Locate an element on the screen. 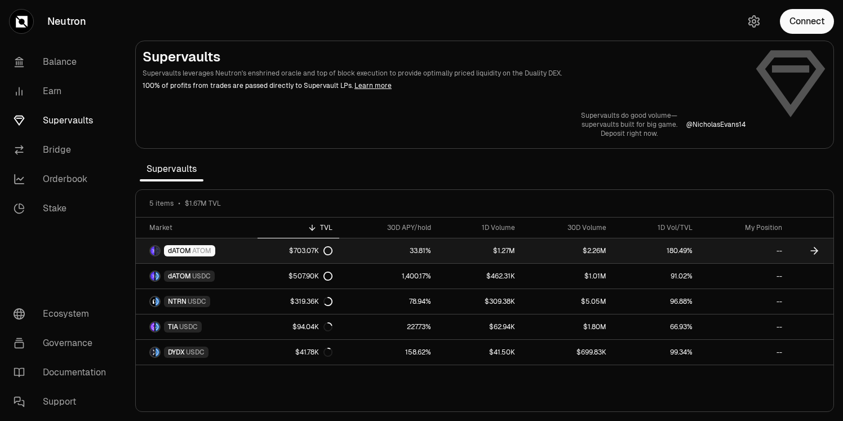 The width and height of the screenshot is (843, 421). div: My Position is located at coordinates (744, 228).